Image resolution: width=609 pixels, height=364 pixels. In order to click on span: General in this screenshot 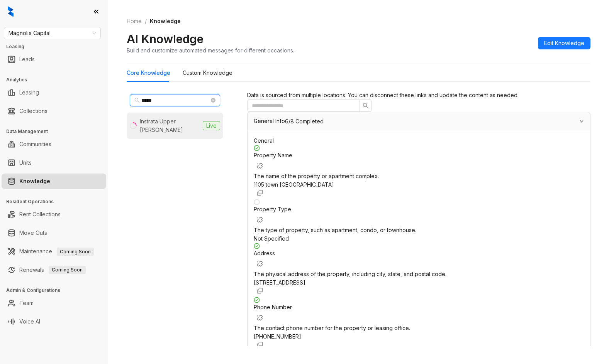, I will do `click(264, 140)`.